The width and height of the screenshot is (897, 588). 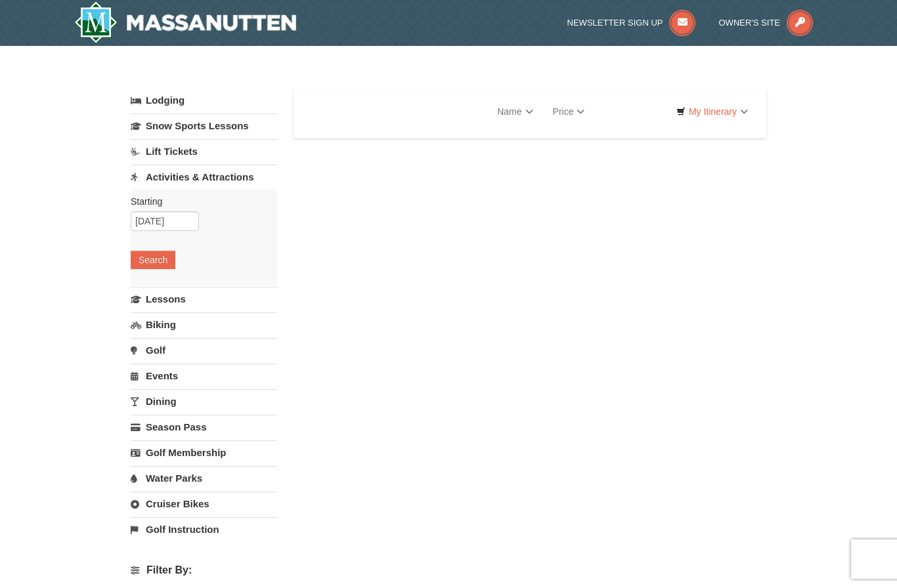 I want to click on a: My Itinerary, so click(x=712, y=112).